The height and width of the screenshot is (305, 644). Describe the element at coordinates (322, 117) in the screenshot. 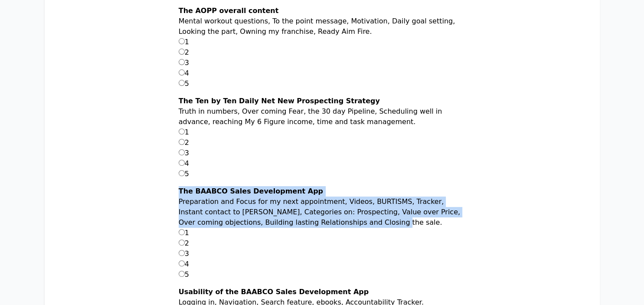

I see `p: Truth in numbers, Over coming Fear, the 30 day Pipeline, Scheduling well in advance, reaching My ...` at that location.